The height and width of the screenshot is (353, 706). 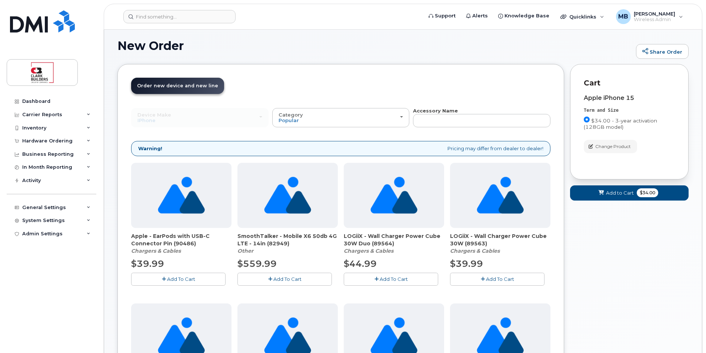 What do you see at coordinates (629, 110) in the screenshot?
I see `div: Term and Size` at bounding box center [629, 110].